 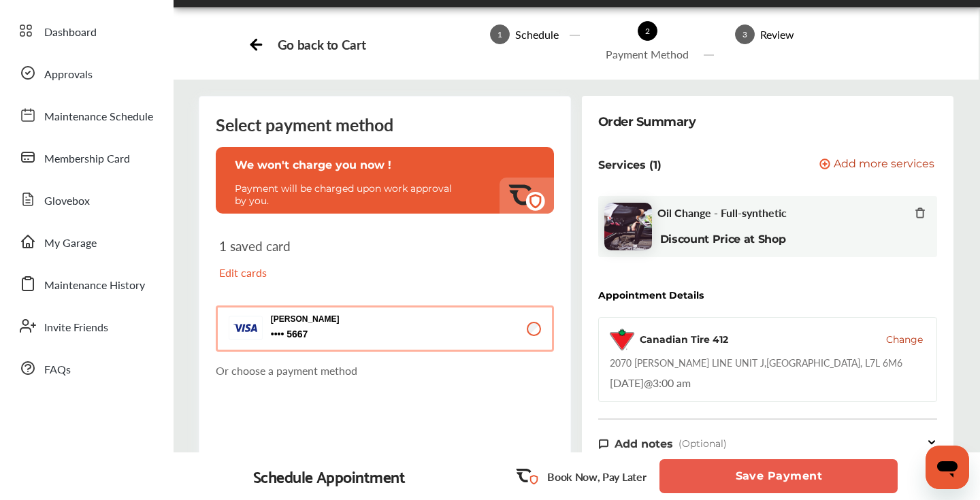 What do you see at coordinates (86, 242) in the screenshot?
I see `a: My Garage` at bounding box center [86, 242].